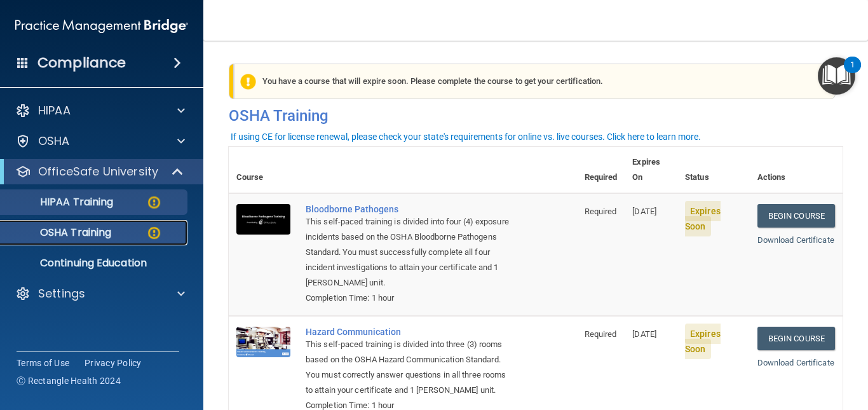 Image resolution: width=868 pixels, height=410 pixels. I want to click on img: PMB logo, so click(102, 26).